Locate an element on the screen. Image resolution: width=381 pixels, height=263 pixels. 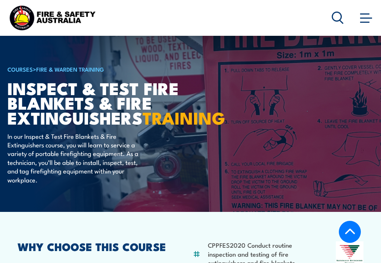
h1: Inspect & Test Fire Blankets & Fire Extinguishers is located at coordinates (100, 102).